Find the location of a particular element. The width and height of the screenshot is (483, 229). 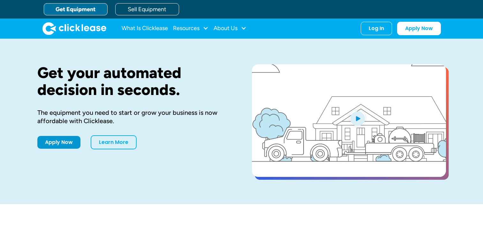

a: What Is Clicklease is located at coordinates (145, 28).